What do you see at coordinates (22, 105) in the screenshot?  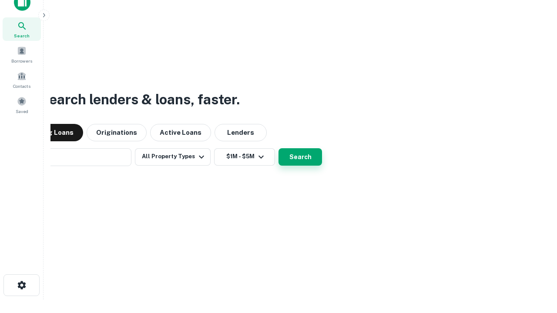 I see `a: Saved` at bounding box center [22, 105].